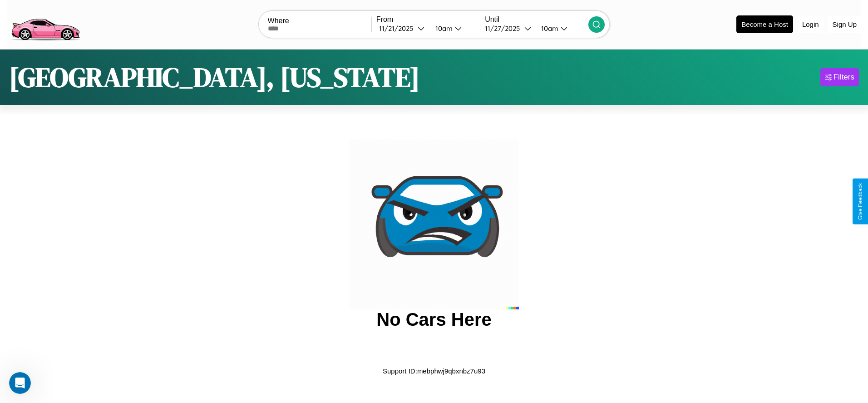  I want to click on label: Where, so click(319, 21).